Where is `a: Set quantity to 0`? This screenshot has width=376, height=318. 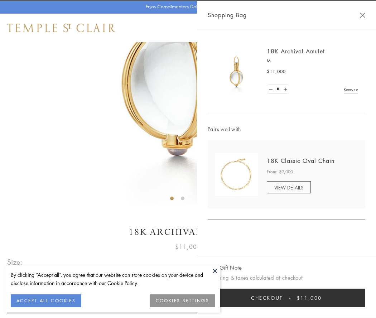 a: Set quantity to 0 is located at coordinates (271, 89).